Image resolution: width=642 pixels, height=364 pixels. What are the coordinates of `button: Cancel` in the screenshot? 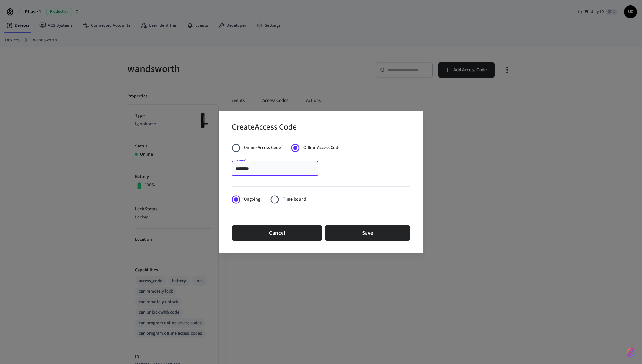 It's located at (277, 233).